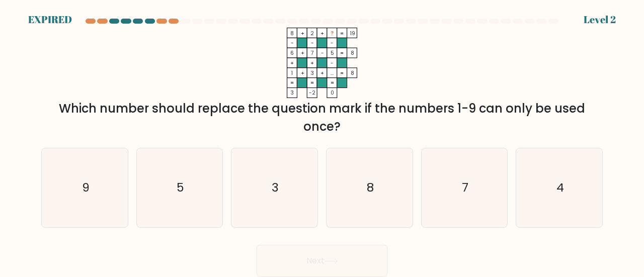  What do you see at coordinates (322, 118) in the screenshot?
I see `div: Which number should replace the question mark if the numbers 1-9 can only be used once?` at bounding box center [322, 118].